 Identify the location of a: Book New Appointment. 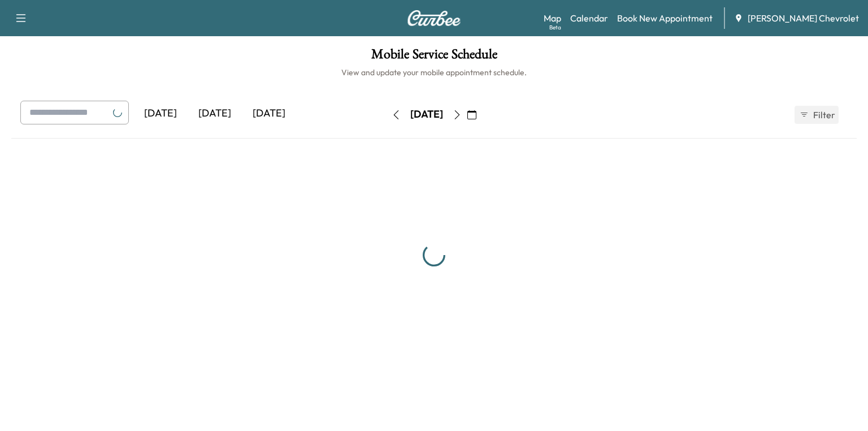
(665, 18).